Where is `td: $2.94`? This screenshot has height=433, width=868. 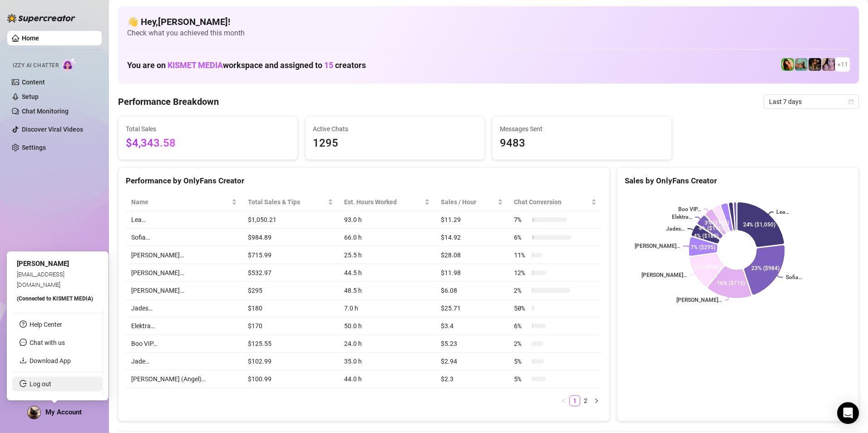 td: $2.94 is located at coordinates (472, 361).